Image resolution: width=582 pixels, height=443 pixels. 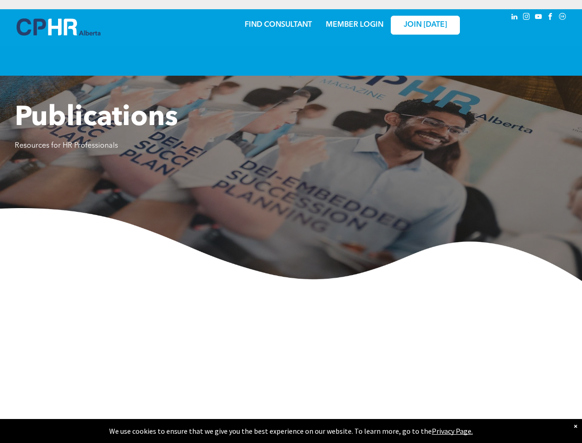 I want to click on span: Publications, so click(x=96, y=118).